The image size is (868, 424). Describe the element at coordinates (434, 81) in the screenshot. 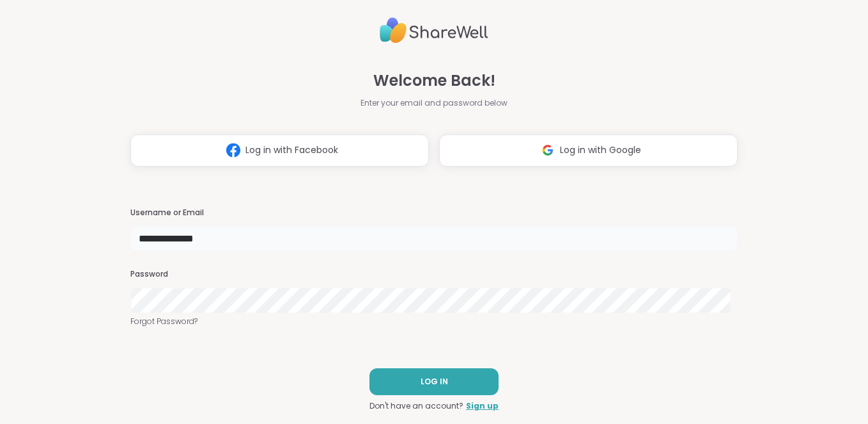

I see `span: Welcome Back!` at that location.